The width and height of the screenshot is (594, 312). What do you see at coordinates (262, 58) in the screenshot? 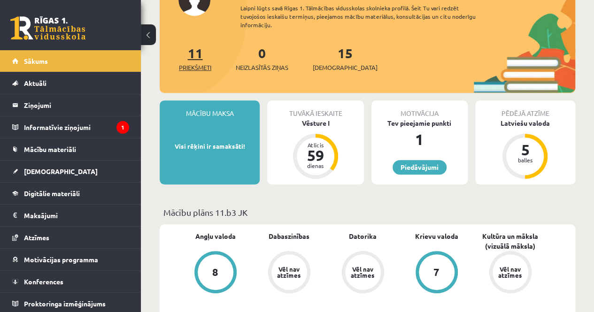
I see `a: 0Neizlasītās ziņas` at bounding box center [262, 58].